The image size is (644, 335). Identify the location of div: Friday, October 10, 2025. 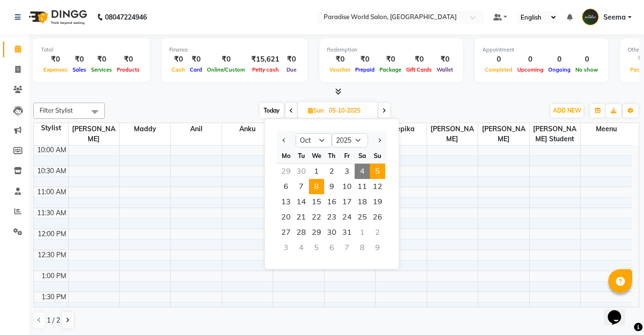
(347, 187).